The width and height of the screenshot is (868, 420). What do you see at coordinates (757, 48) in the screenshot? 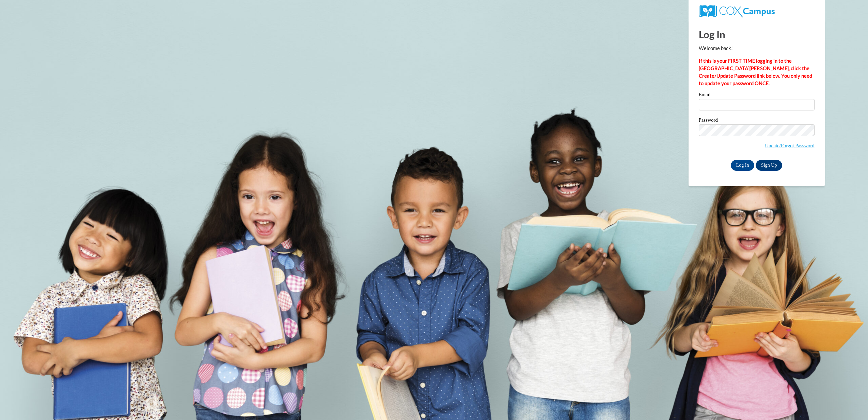
I see `p: Welcome back!` at bounding box center [757, 48].